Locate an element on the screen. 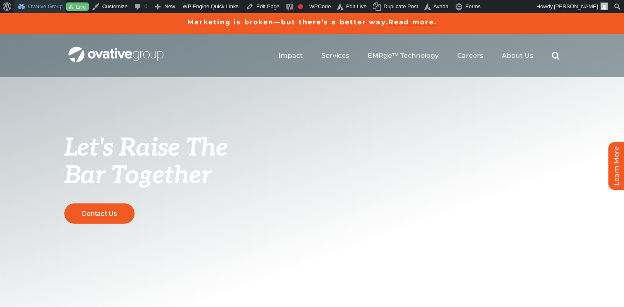 The image size is (624, 307). div: Focus keyphrase not set is located at coordinates (301, 7).